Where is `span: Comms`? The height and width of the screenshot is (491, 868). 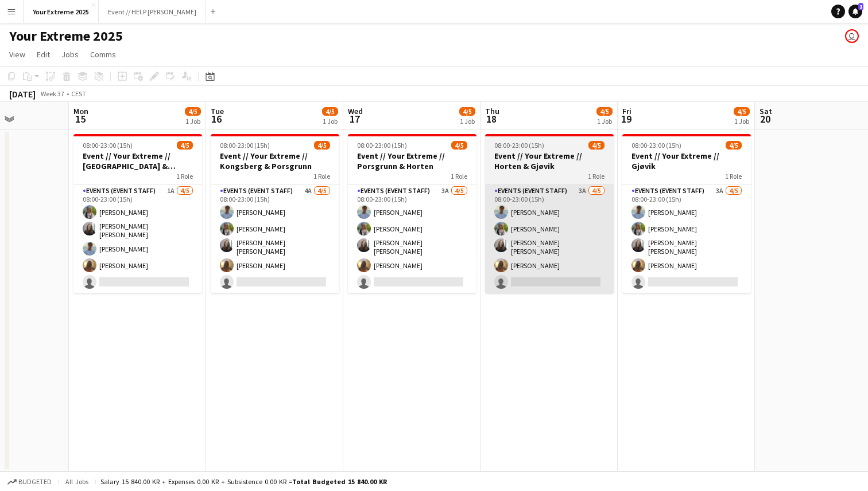 span: Comms is located at coordinates (103, 54).